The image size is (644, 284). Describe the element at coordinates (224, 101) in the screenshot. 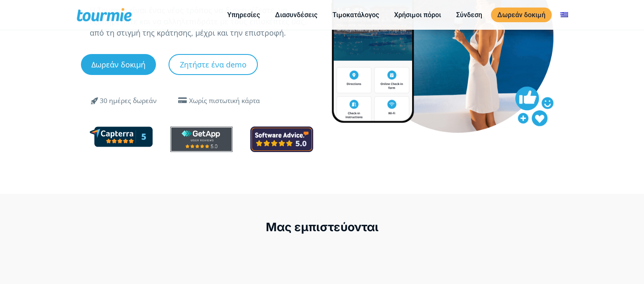

I see `div: Χωρίς πιστωτική κάρτα` at that location.